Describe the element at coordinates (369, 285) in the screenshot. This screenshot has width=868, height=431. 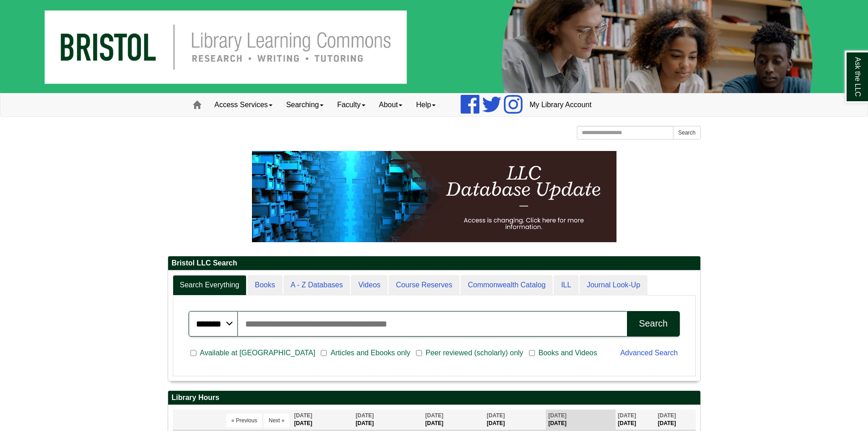
I see `a: Videos` at that location.